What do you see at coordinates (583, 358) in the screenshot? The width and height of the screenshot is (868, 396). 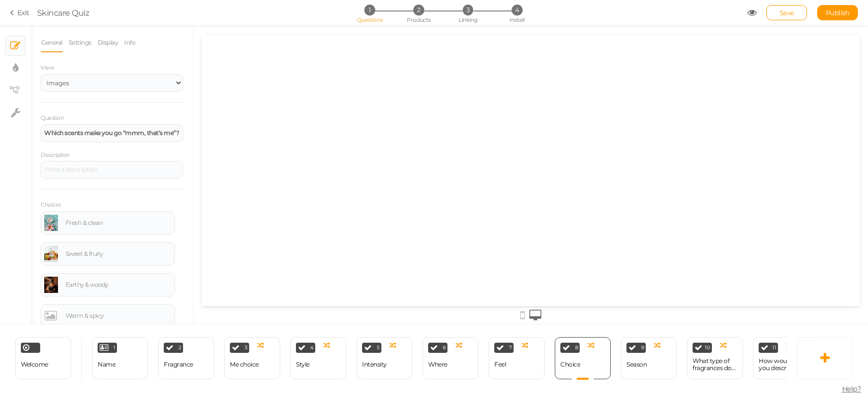 I see `div: 8 Choice` at bounding box center [583, 358].